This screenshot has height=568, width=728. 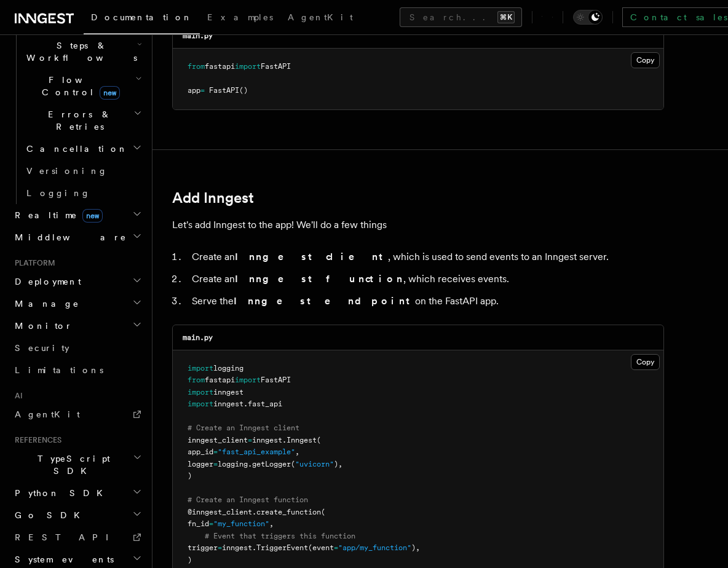 What do you see at coordinates (80, 51) in the screenshot?
I see `span: Steps & Workflows` at bounding box center [80, 51].